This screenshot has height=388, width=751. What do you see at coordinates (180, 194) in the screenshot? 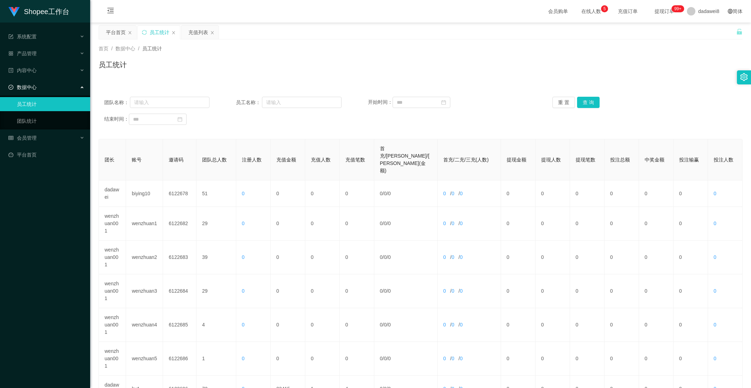
I see `td: 6122678` at bounding box center [180, 194].